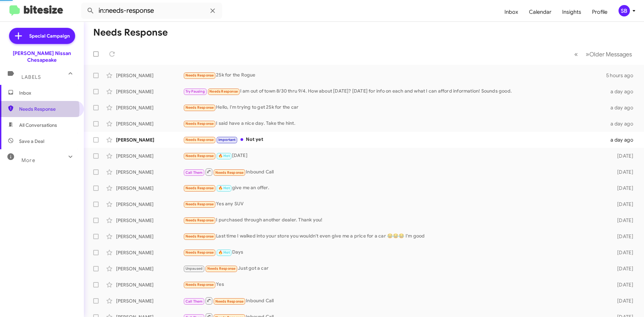 This screenshot has height=317, width=644. Describe the element at coordinates (395, 188) in the screenshot. I see `div: give me an offer.` at that location.